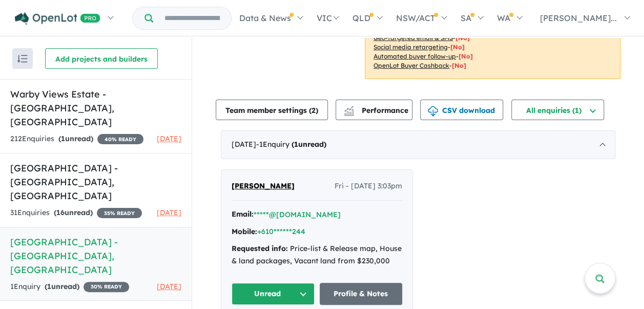  Describe the element at coordinates (273, 293) in the screenshot. I see `button: Unread` at that location.